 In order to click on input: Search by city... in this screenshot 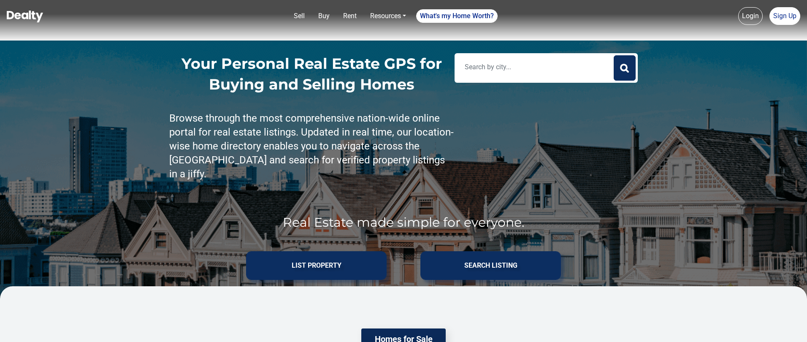, I will do `click(534, 67)`.